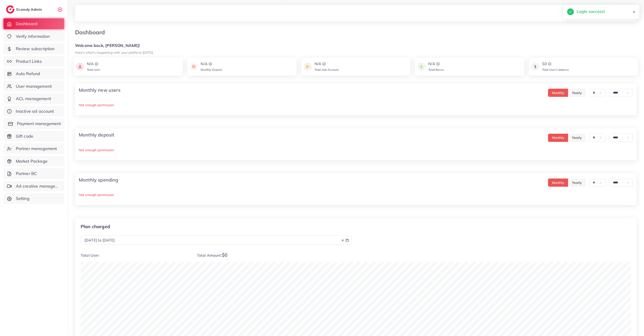 This screenshot has height=336, width=644. I want to click on h4: Monthly deposit, so click(97, 135).